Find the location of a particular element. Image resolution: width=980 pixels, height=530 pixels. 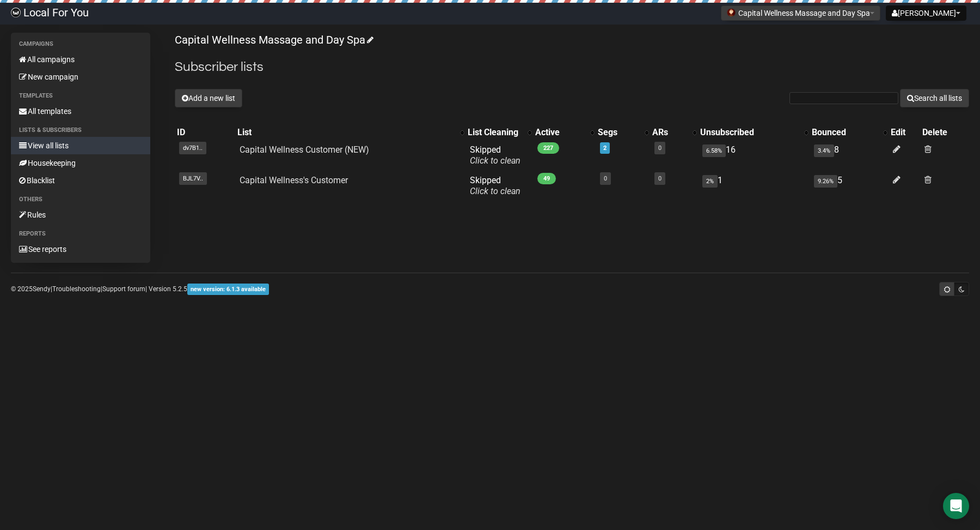

a: New campaign is located at coordinates (81, 77).